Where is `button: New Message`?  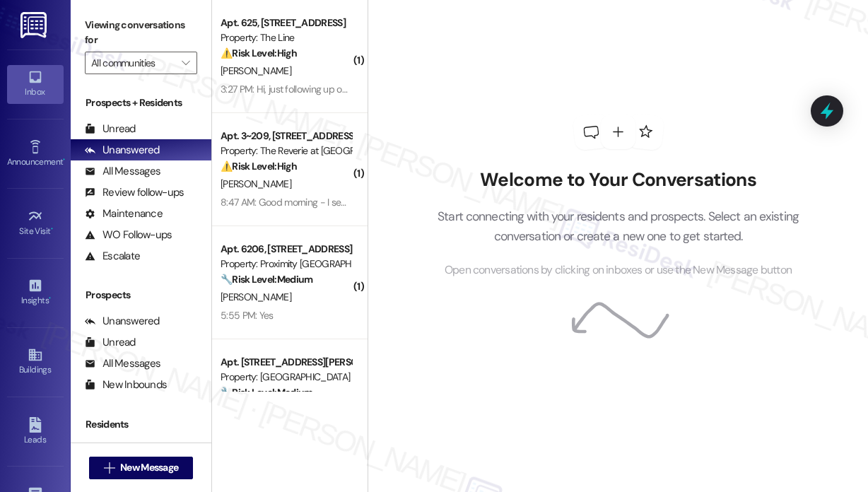
button: New Message is located at coordinates (141, 468).